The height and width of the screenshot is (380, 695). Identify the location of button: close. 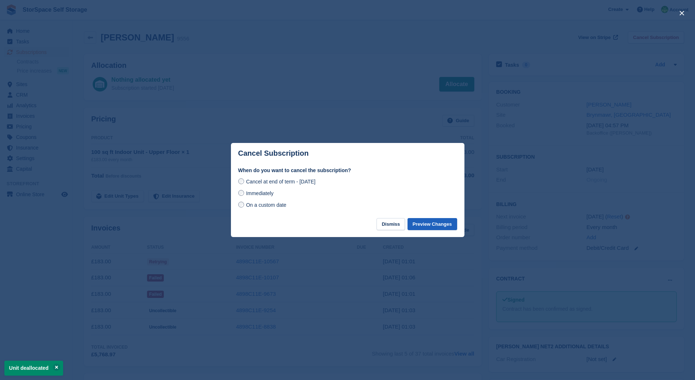
(682, 13).